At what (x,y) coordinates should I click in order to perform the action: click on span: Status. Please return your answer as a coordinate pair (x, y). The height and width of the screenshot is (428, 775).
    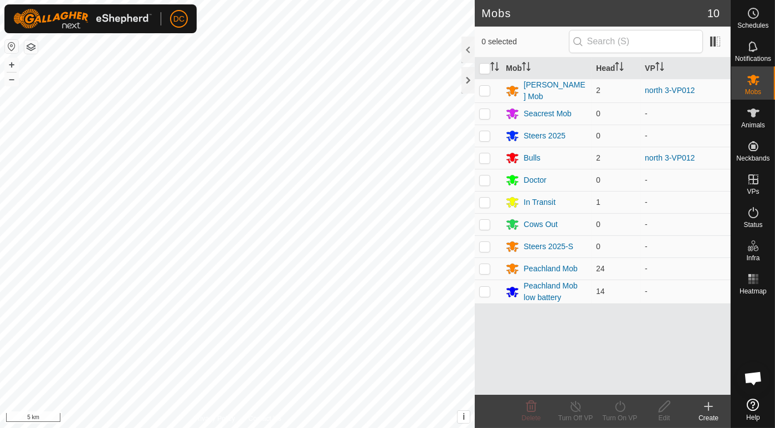
    Looking at the image, I should click on (753, 225).